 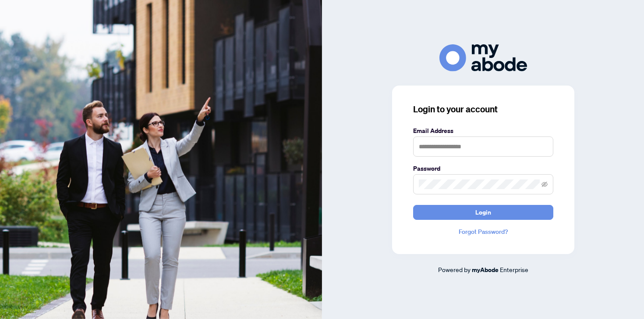 I want to click on span: eye-invisible, so click(x=544, y=184).